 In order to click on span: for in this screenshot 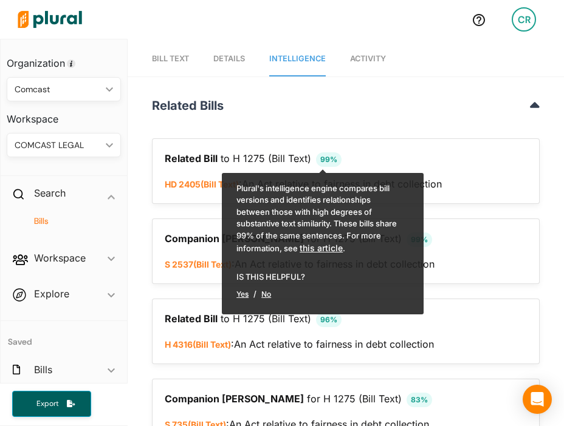, I will do `click(313, 400)`.